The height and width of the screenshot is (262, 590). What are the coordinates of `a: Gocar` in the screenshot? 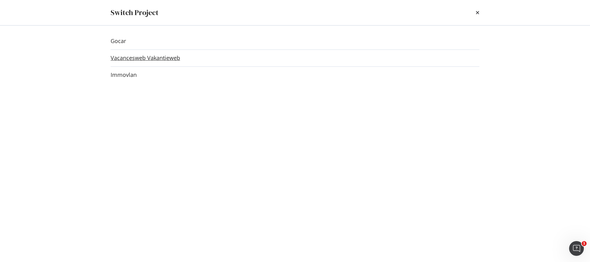 It's located at (118, 41).